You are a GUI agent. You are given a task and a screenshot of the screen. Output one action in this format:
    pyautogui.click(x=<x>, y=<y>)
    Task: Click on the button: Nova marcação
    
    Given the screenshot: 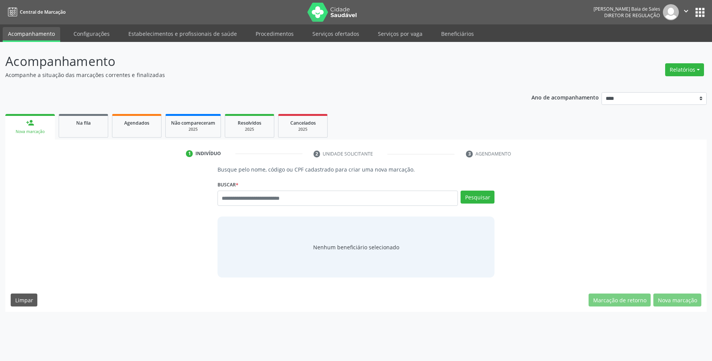 What is the action you would take?
    pyautogui.click(x=677, y=300)
    